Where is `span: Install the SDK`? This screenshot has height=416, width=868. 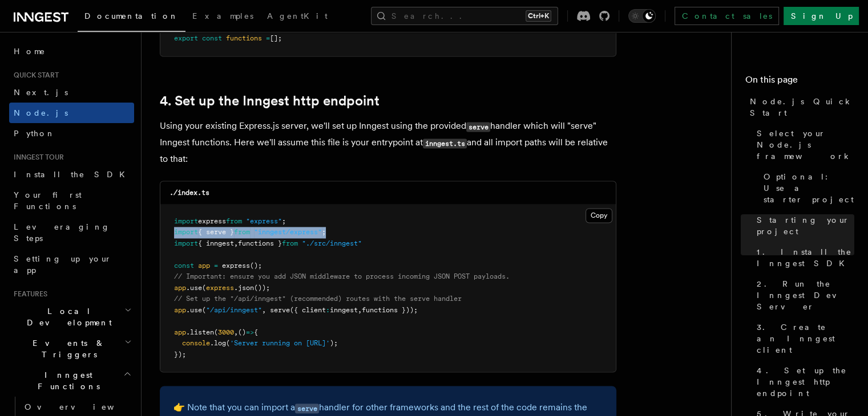
span: Install the SDK is located at coordinates (72, 175).